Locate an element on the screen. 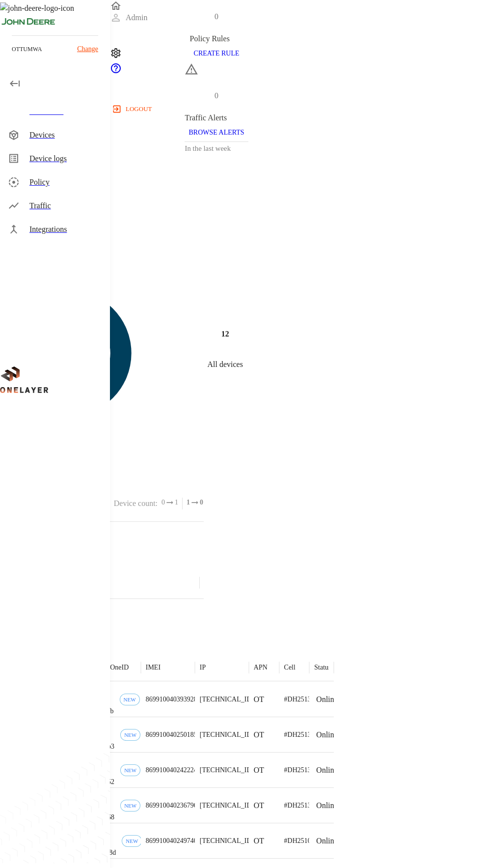  p: APN is located at coordinates (261, 668).